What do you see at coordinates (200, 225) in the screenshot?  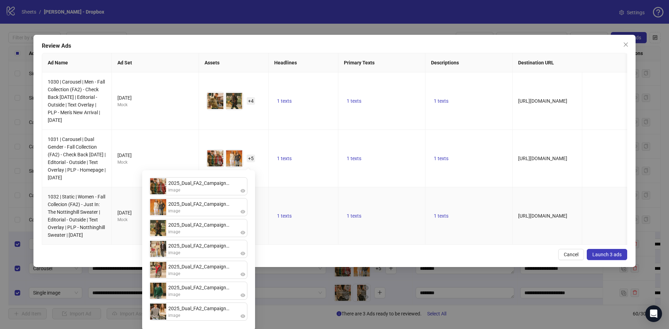 I see `span: 2025_Dual_FA2_Campaign_V1_1x1_3.png` at bounding box center [200, 225].